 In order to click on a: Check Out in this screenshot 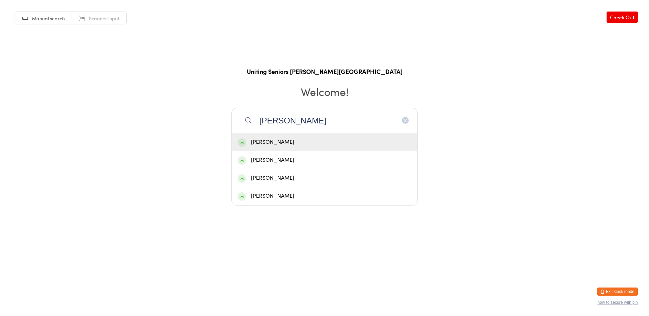, I will do `click(622, 17)`.